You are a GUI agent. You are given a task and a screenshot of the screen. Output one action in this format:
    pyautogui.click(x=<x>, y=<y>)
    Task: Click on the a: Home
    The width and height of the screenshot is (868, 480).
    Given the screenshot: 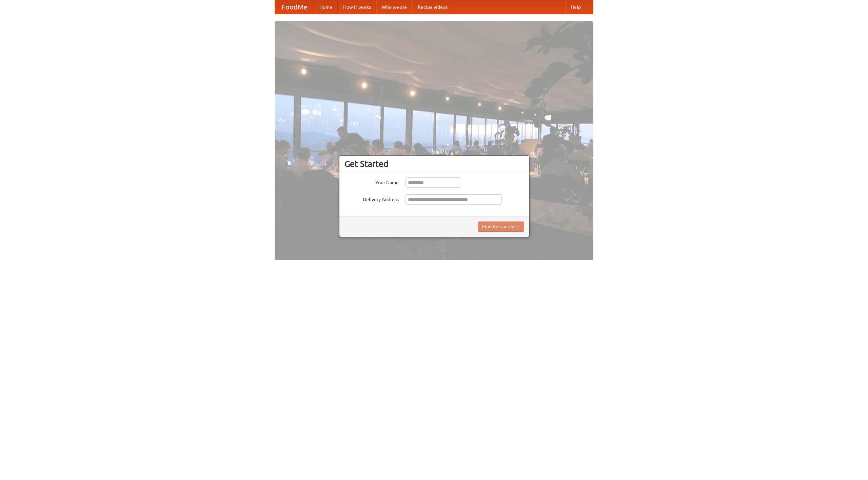 What is the action you would take?
    pyautogui.click(x=325, y=8)
    